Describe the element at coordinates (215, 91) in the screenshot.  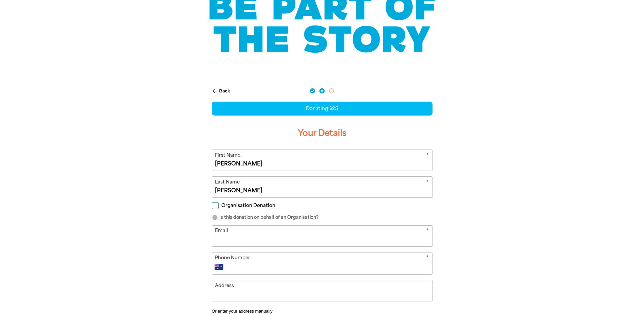
I see `i: arrow_back` at that location.